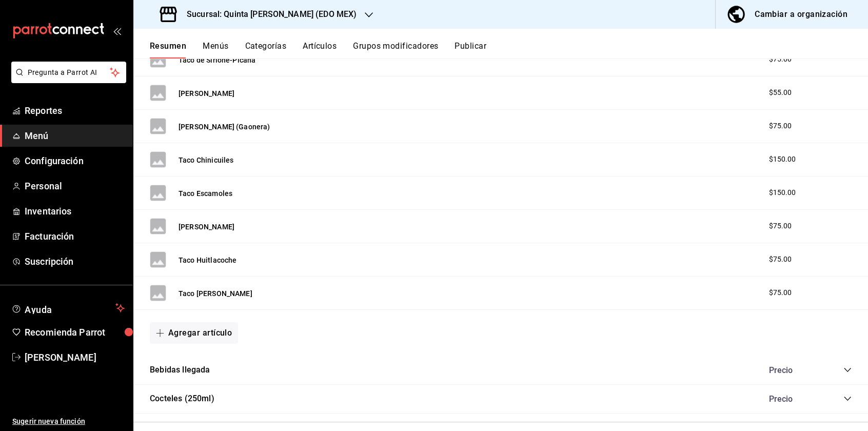  Describe the element at coordinates (205, 194) in the screenshot. I see `button: Taco Escamoles` at that location.